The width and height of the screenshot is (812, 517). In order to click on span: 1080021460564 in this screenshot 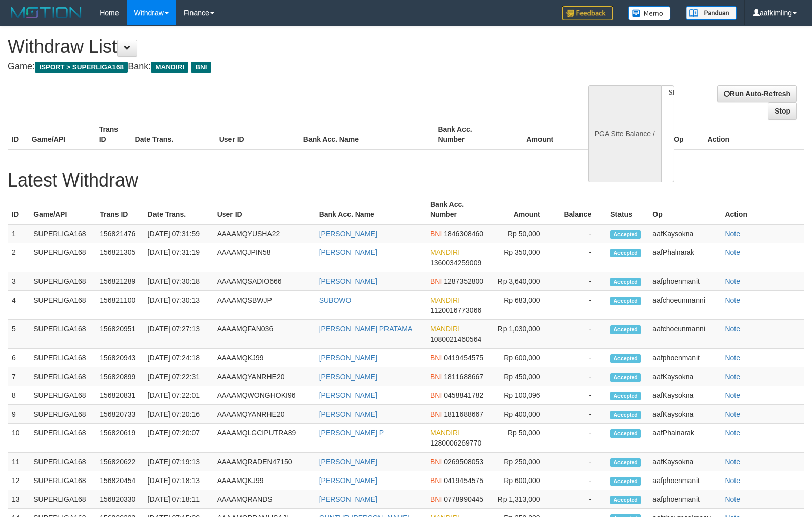, I will do `click(455, 339)`.